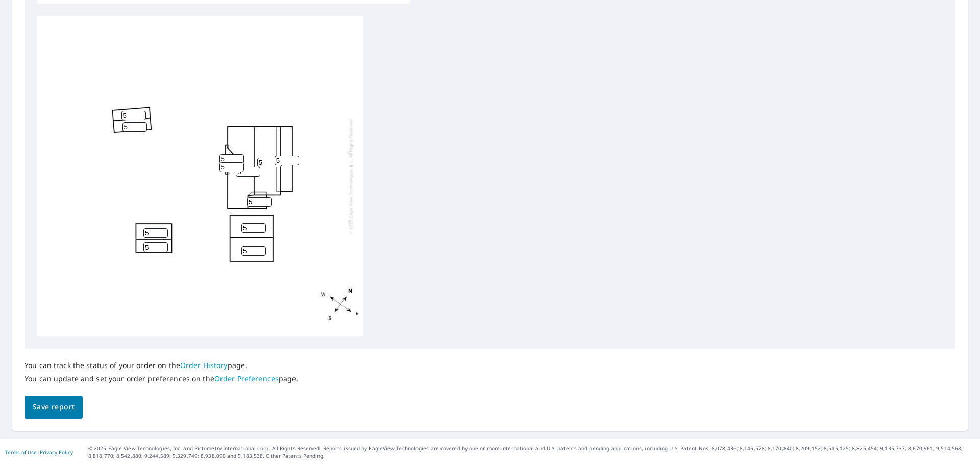 Image resolution: width=980 pixels, height=465 pixels. Describe the element at coordinates (54, 407) in the screenshot. I see `button: Save report` at that location.